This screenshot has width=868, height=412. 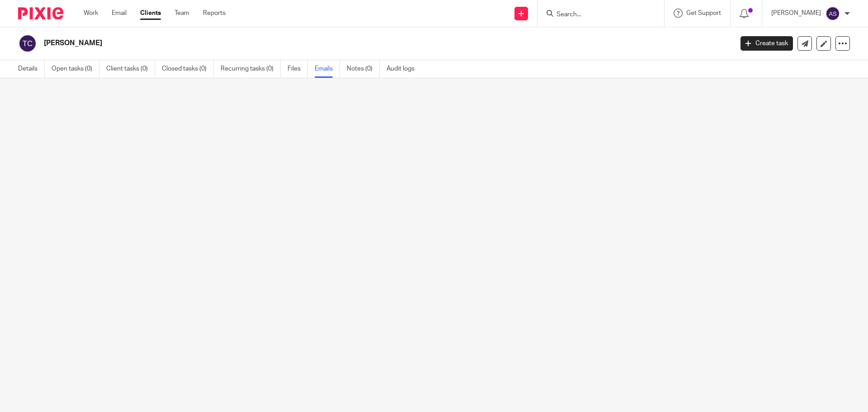 I want to click on a: Team, so click(x=182, y=13).